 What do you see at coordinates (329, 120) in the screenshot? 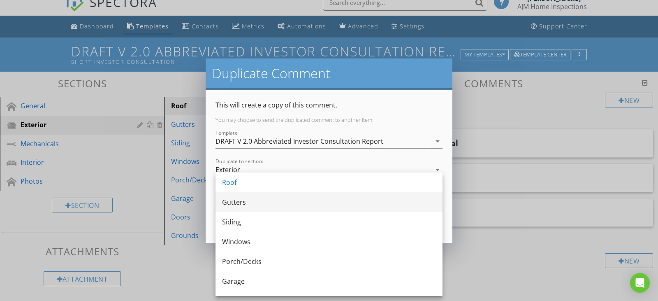
I see `p: You may choose to send the duplicated comment to another item:` at bounding box center [329, 120].